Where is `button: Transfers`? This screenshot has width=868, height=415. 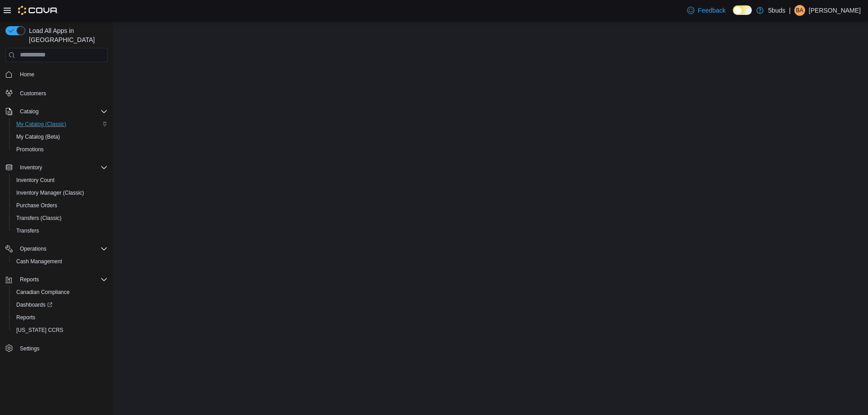
button: Transfers is located at coordinates (60, 231).